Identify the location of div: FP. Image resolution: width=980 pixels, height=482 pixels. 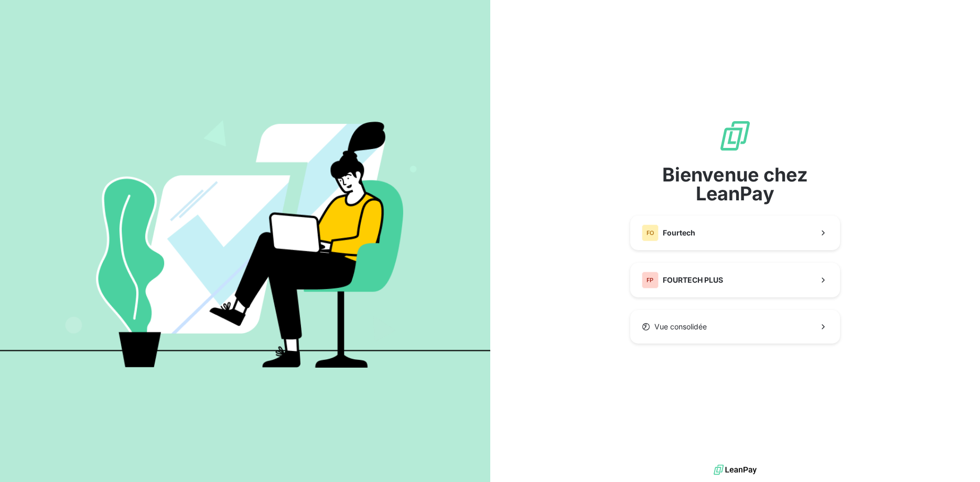
(650, 280).